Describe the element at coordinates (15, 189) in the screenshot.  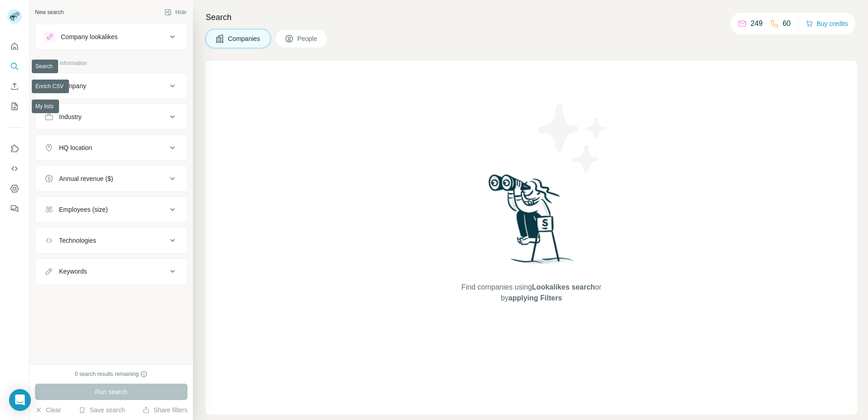
I see `button: Dashboard` at that location.